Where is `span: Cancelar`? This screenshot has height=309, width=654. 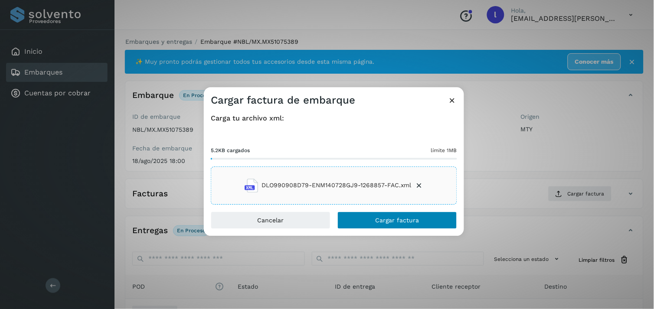
span: Cancelar is located at coordinates (271, 220).